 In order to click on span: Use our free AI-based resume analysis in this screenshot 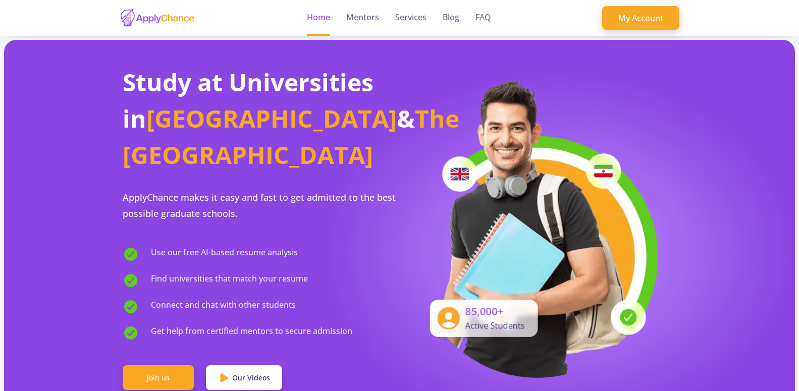, I will do `click(224, 254)`.